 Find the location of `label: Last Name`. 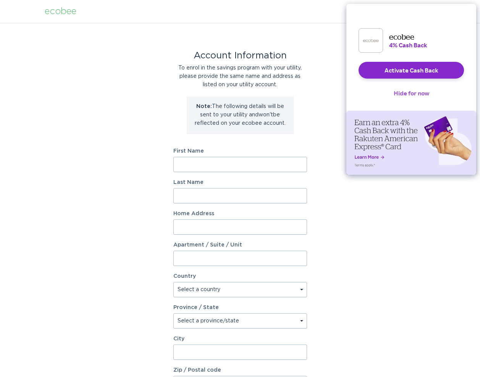

label: Last Name is located at coordinates (240, 183).